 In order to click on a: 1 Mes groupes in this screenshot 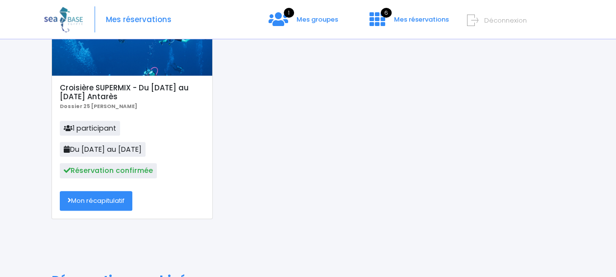, I will do `click(303, 23)`.